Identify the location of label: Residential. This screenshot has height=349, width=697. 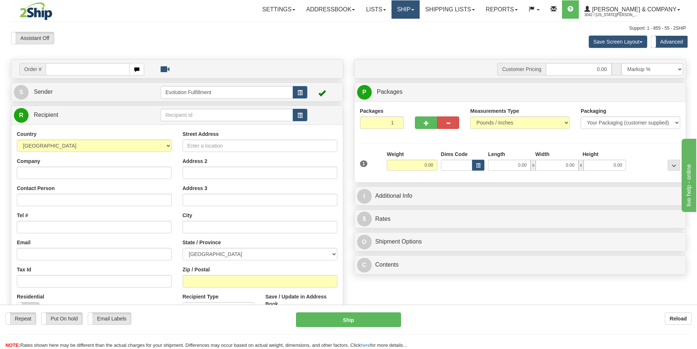
(30, 296).